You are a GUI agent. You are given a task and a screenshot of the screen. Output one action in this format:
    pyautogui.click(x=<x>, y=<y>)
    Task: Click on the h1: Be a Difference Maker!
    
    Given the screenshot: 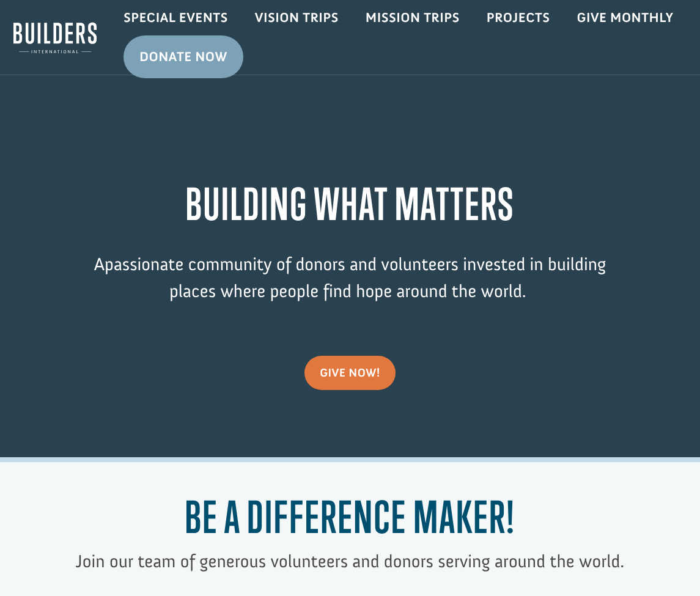 What is the action you would take?
    pyautogui.click(x=350, y=519)
    